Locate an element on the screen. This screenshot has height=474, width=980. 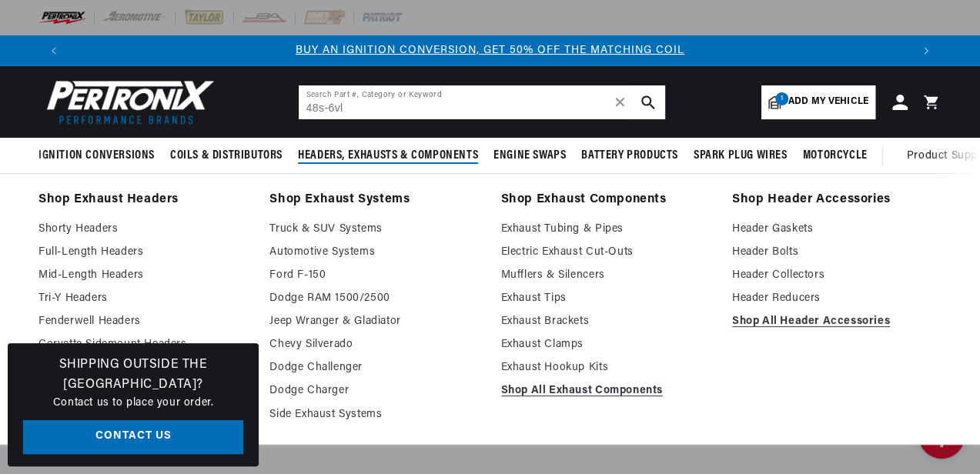
a: Ford F-150 is located at coordinates (374, 276).